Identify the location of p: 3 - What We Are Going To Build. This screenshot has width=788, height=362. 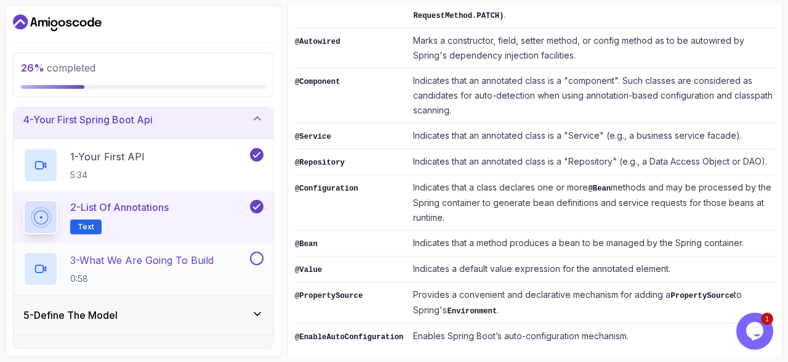
(142, 260).